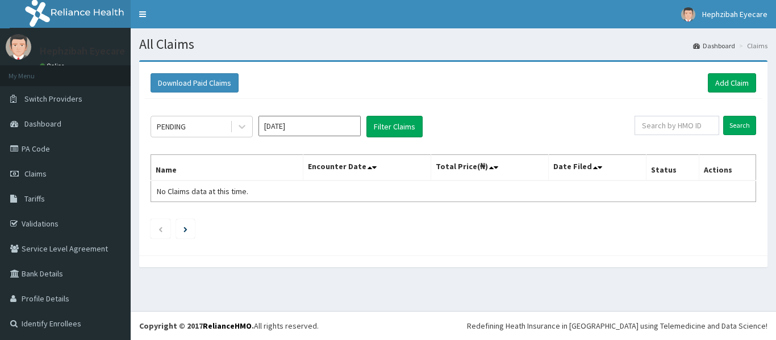  What do you see at coordinates (194, 83) in the screenshot?
I see `button: Download Paid Claims` at bounding box center [194, 83].